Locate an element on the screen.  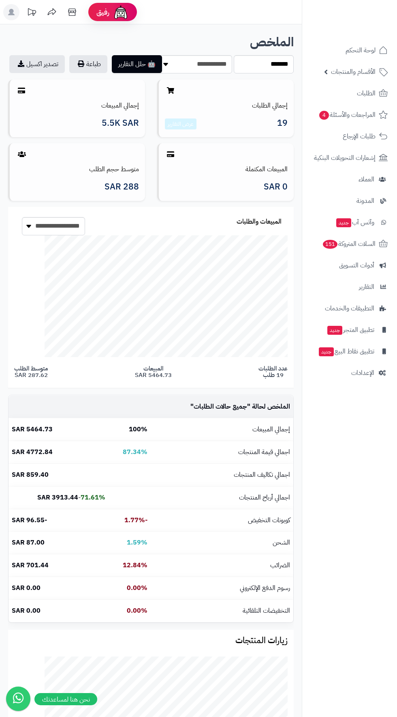
a: المدونة is located at coordinates (350, 201).